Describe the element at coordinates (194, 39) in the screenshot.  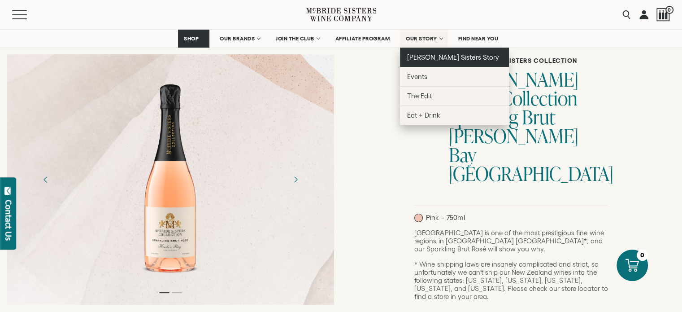
I see `a: SHOP` at that location.